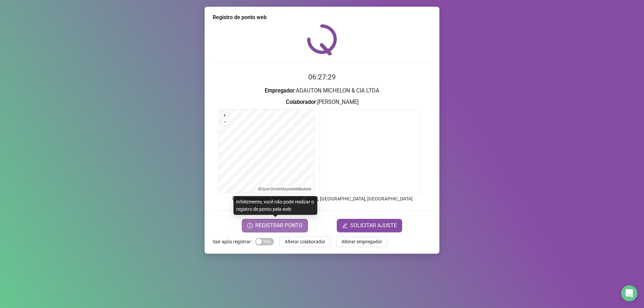  I want to click on button: editSOLICITAR AJUSTE, so click(369, 225).